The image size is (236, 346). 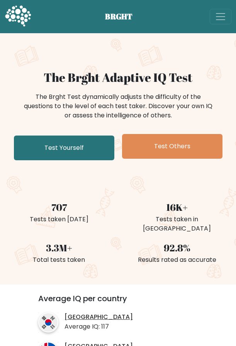 I want to click on span: BRGHT, so click(x=124, y=17).